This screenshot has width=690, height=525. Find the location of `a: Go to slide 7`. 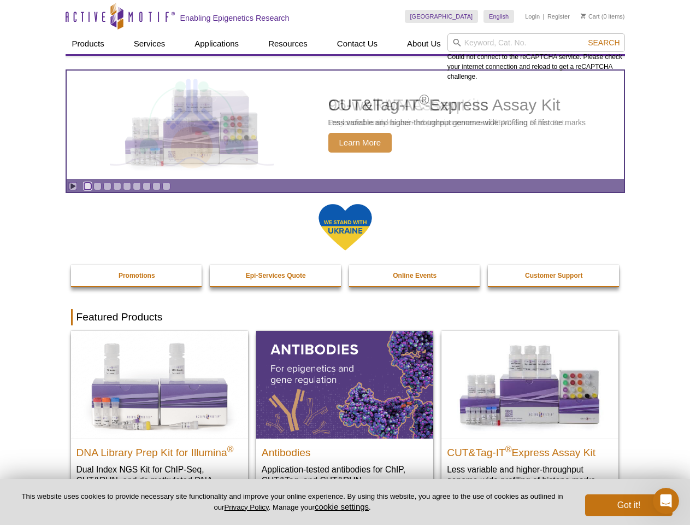

a: Go to slide 7 is located at coordinates (147, 186).